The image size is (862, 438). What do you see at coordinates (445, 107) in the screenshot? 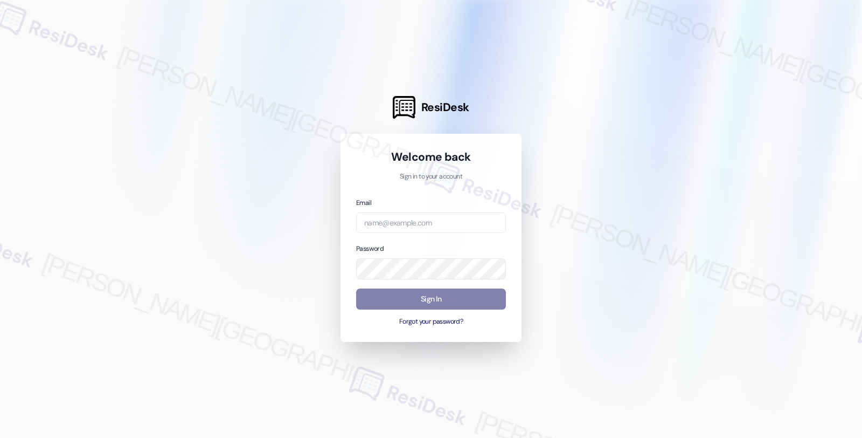
I see `span: ResiDesk` at bounding box center [445, 107].